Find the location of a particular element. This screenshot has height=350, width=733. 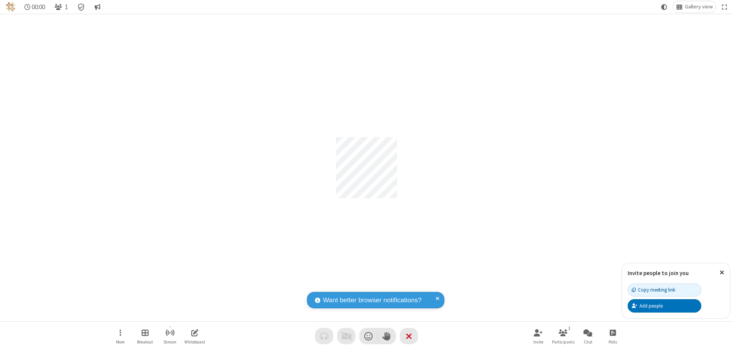

button: Add people is located at coordinates (665, 306).